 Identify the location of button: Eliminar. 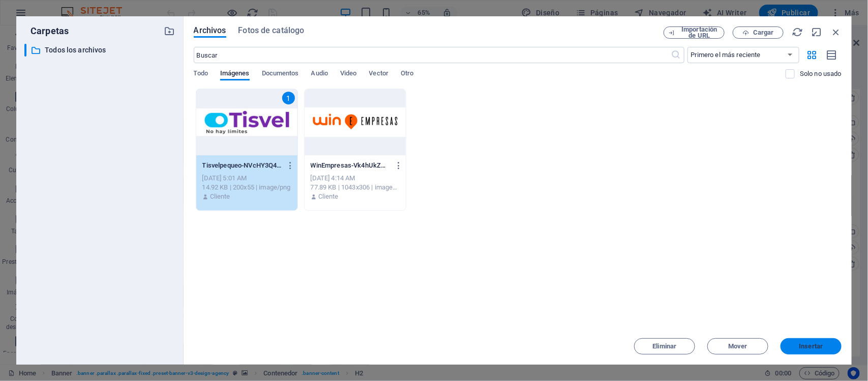
(665, 347).